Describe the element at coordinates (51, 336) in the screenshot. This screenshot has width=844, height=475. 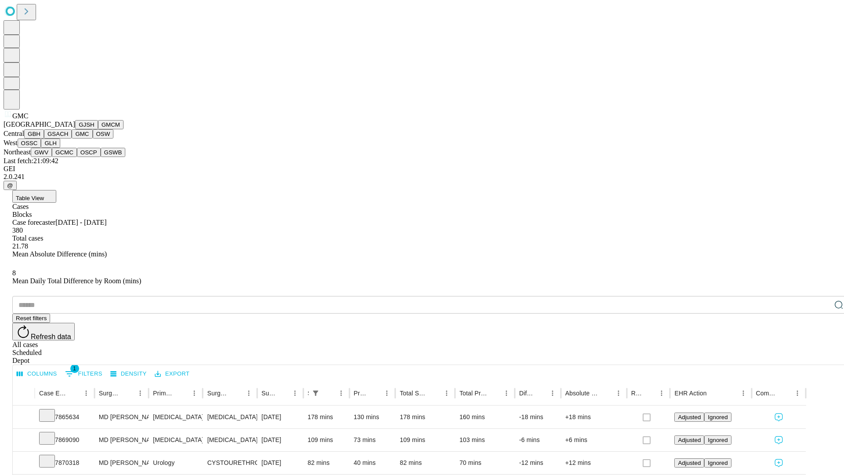
I see `span: Refresh data` at that location.